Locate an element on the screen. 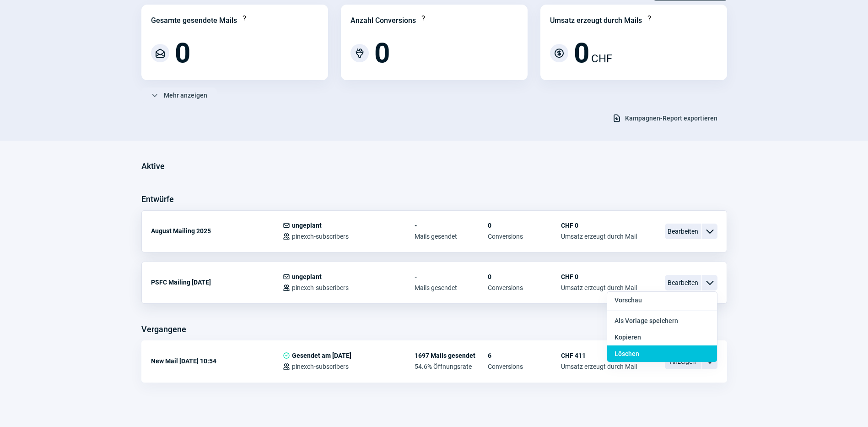 Image resolution: width=868 pixels, height=427 pixels. h3: Aktive is located at coordinates (153, 166).